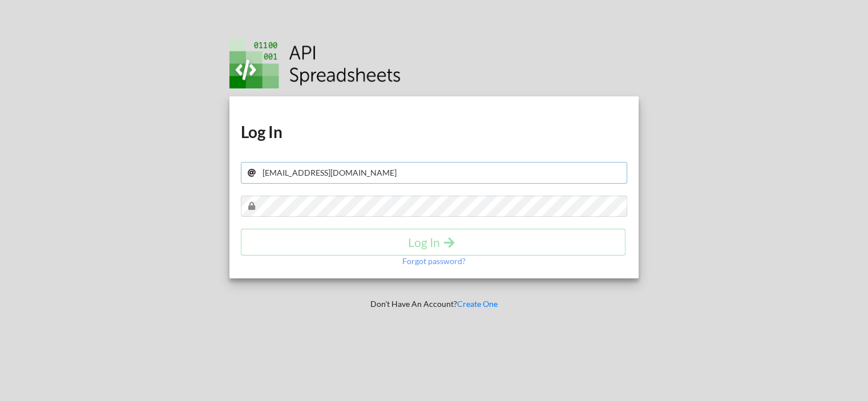  Describe the element at coordinates (477, 303) in the screenshot. I see `a: Create One` at that location.